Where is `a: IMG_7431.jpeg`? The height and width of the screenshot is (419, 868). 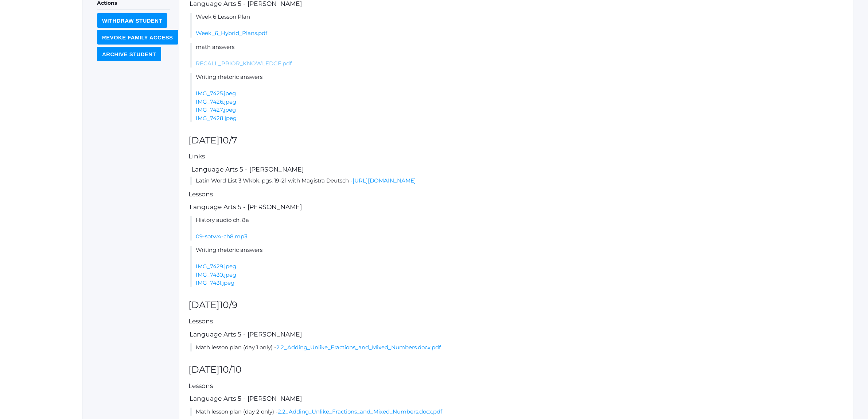
a: IMG_7431.jpeg is located at coordinates (215, 282).